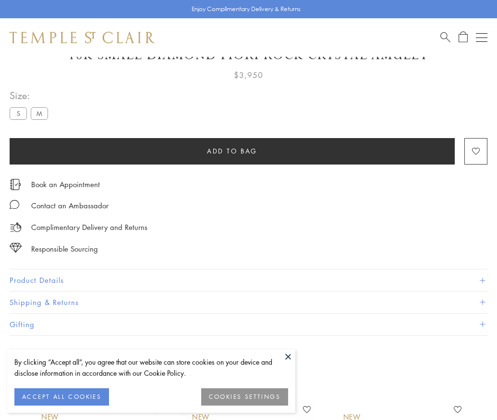 Image resolution: width=497 pixels, height=420 pixels. I want to click on button: Shipping & Returns, so click(248, 302).